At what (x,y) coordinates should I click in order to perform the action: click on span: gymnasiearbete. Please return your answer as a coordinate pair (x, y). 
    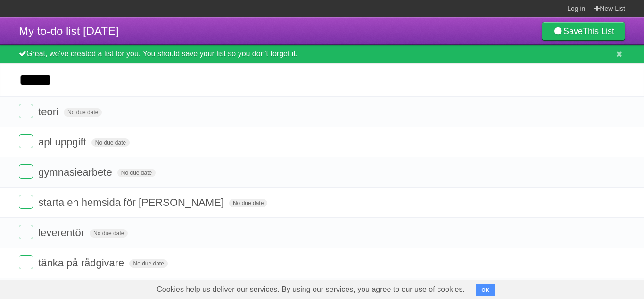
    Looking at the image, I should click on (76, 172).